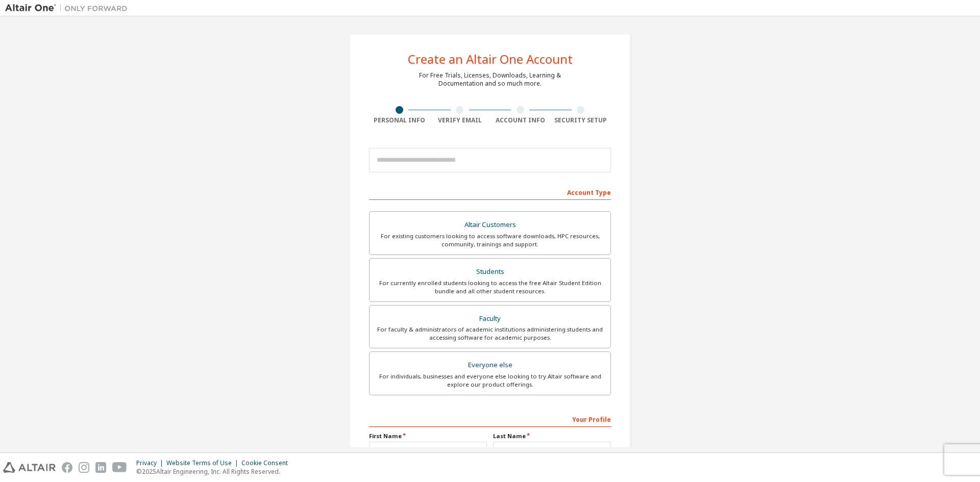 The width and height of the screenshot is (980, 482). What do you see at coordinates (83, 467) in the screenshot?
I see `img: instagram.svg` at bounding box center [83, 467].